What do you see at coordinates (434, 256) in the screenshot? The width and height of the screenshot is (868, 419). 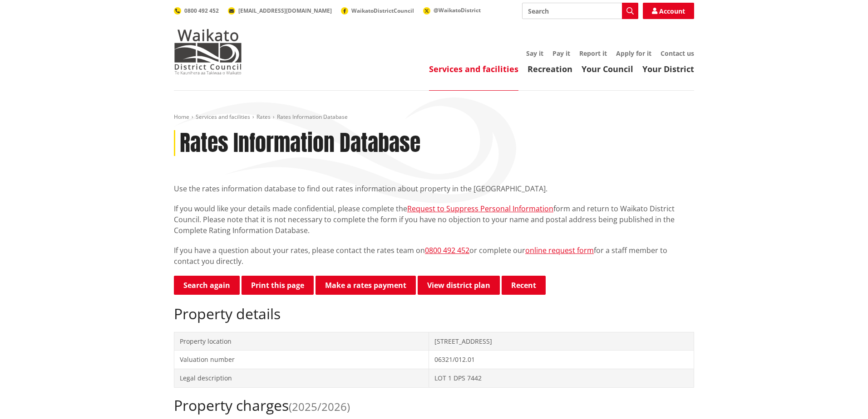 I see `p: If you have a question about your rates, please contact the rates team on or complete our for a s...` at bounding box center [434, 256].